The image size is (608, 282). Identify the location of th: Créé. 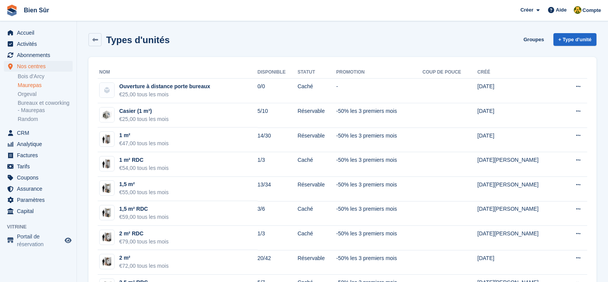
(521, 72).